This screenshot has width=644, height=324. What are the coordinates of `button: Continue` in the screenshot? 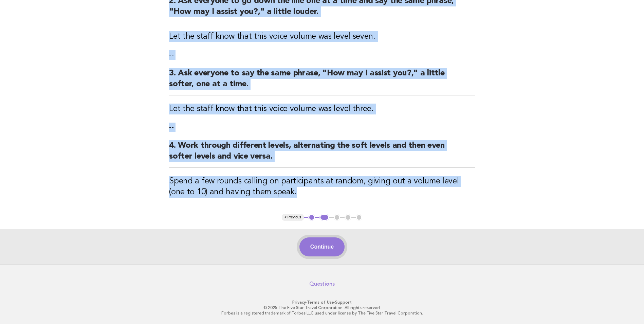 It's located at (322, 247).